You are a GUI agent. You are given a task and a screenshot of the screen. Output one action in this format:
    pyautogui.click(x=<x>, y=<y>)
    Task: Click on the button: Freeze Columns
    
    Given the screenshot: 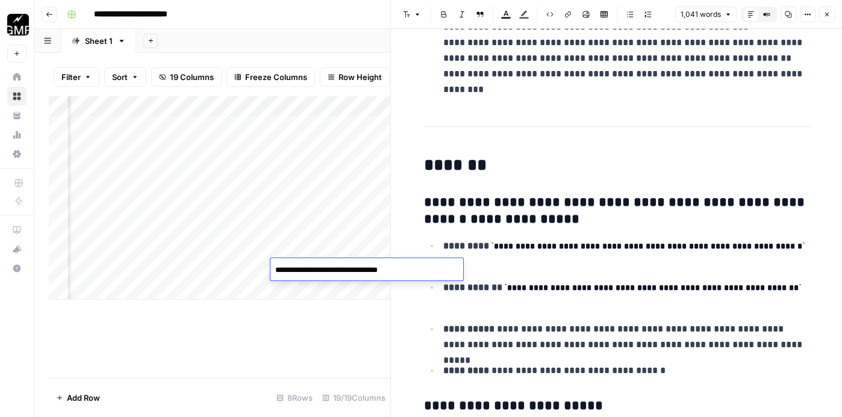 What is the action you would take?
    pyautogui.click(x=270, y=77)
    